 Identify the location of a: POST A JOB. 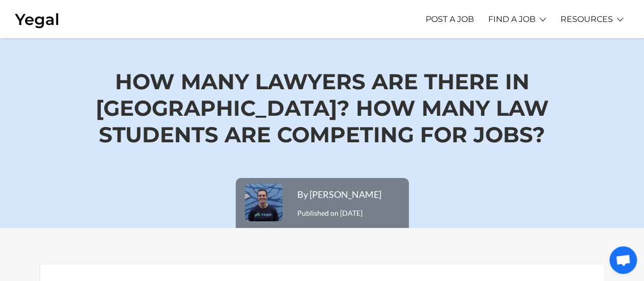
(449, 19).